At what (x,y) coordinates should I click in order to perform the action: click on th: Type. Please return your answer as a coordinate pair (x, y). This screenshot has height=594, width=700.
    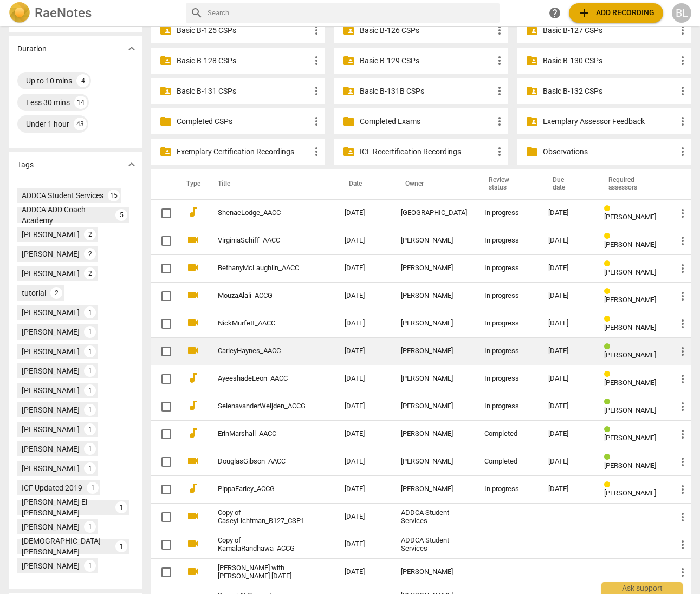
    Looking at the image, I should click on (191, 184).